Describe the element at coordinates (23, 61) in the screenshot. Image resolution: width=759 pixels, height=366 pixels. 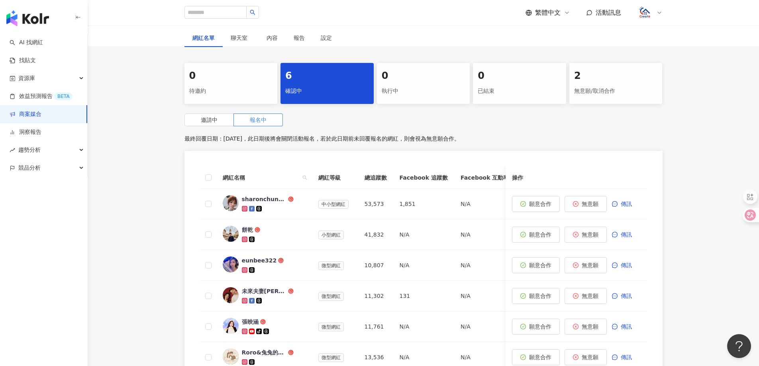
I see `a: 找貼文` at that location.